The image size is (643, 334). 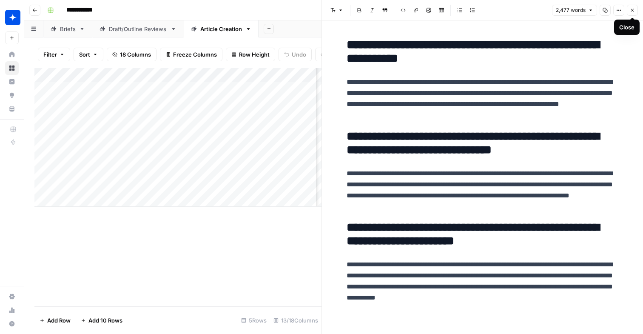 What do you see at coordinates (254, 320) in the screenshot?
I see `div: 5 Rows` at bounding box center [254, 320].